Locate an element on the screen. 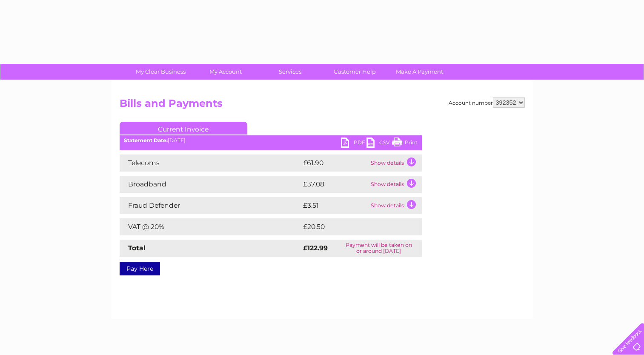 The height and width of the screenshot is (355, 644). td: £20.50 is located at coordinates (353, 227).